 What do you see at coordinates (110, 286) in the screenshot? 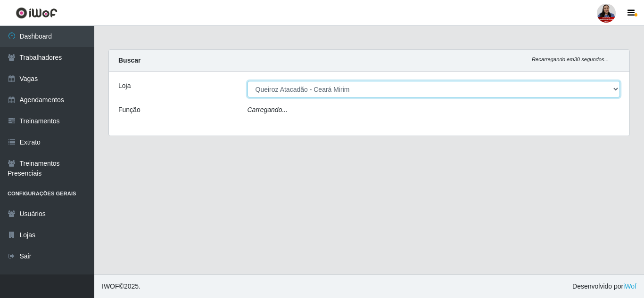
I see `span: IWOF` at bounding box center [110, 286].